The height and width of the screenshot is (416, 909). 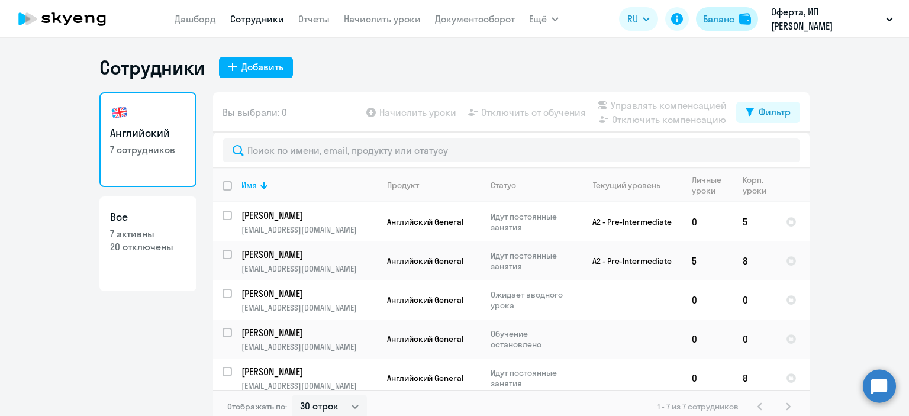 What do you see at coordinates (768, 112) in the screenshot?
I see `button: Фильтр` at bounding box center [768, 112].